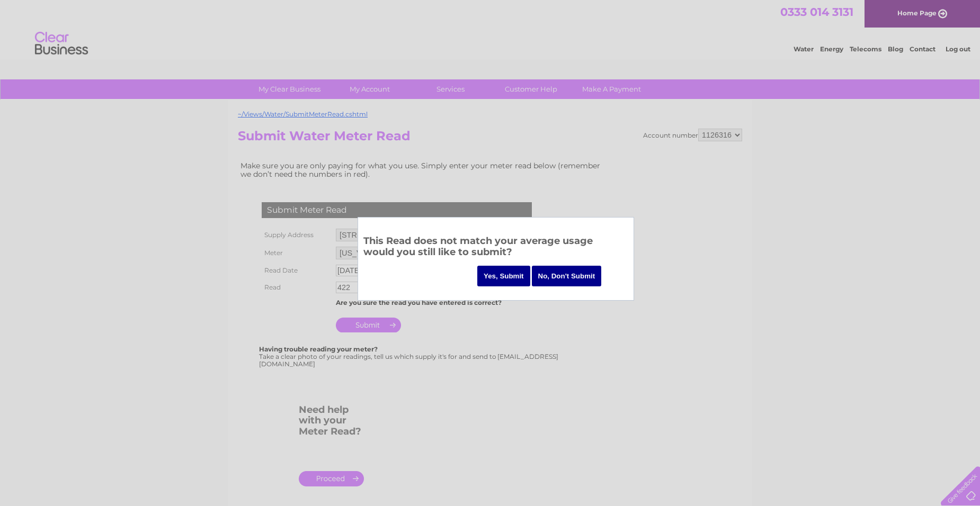  I want to click on a: Energy, so click(832, 49).